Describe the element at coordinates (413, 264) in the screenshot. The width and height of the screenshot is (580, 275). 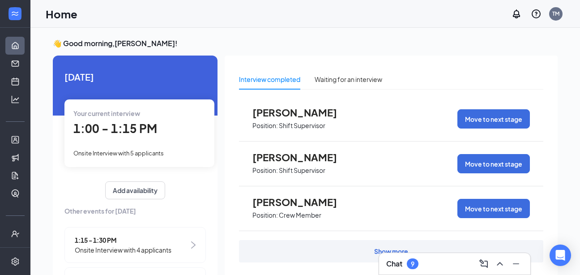
I see `div: 9` at that location.